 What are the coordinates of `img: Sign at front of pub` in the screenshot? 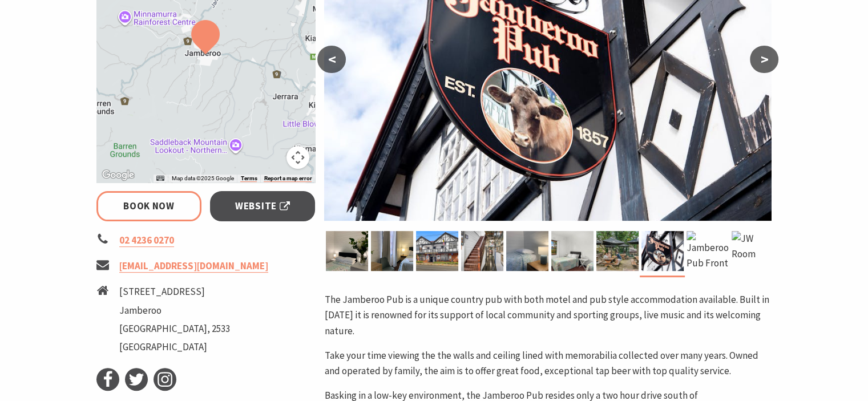 It's located at (663, 251).